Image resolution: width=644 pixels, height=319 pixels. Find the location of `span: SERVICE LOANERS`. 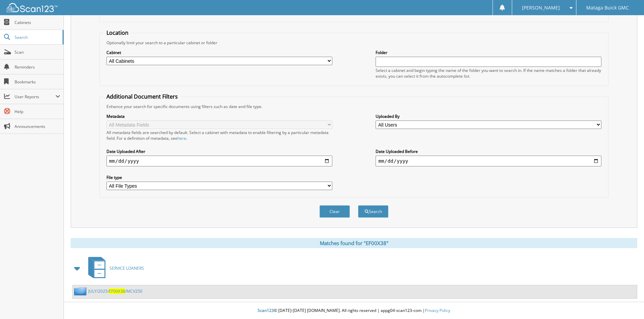

span: SERVICE LOANERS is located at coordinates (127, 268).